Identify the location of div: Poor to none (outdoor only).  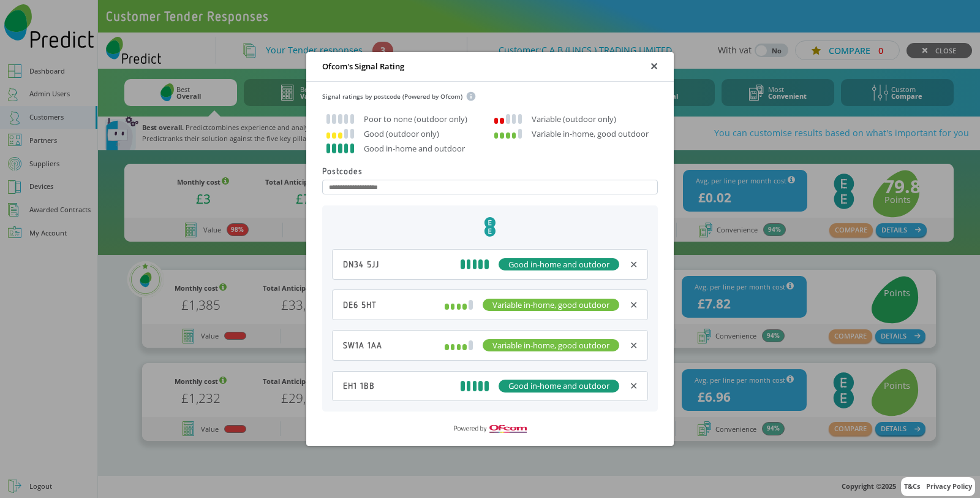
(406, 119).